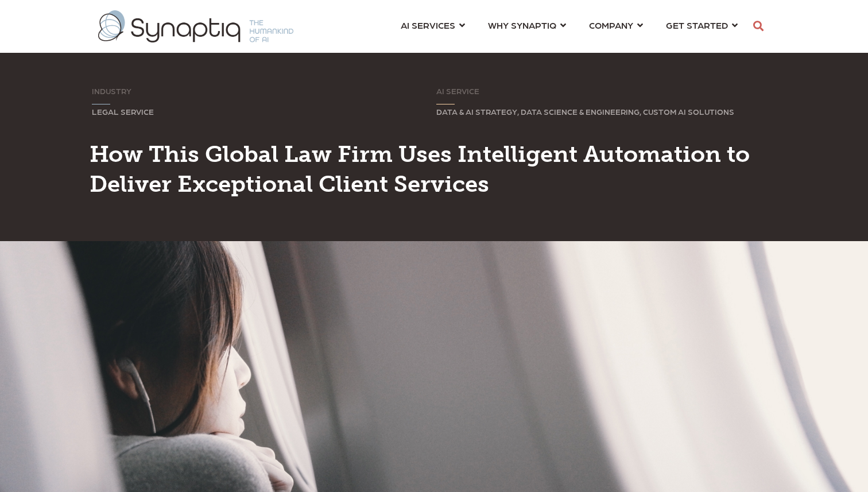 This screenshot has width=868, height=492. I want to click on span: WHY SYNAPTIQ, so click(522, 25).